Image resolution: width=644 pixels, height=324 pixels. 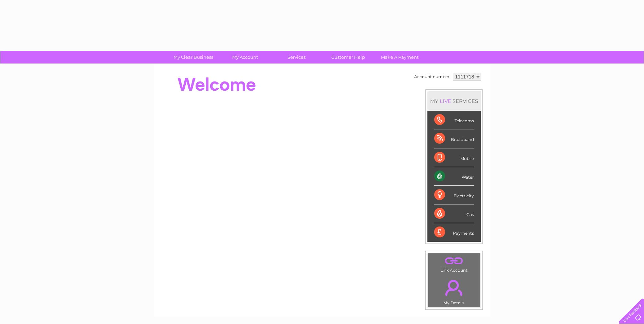 What do you see at coordinates (296, 57) in the screenshot?
I see `a: Services` at bounding box center [296, 57].